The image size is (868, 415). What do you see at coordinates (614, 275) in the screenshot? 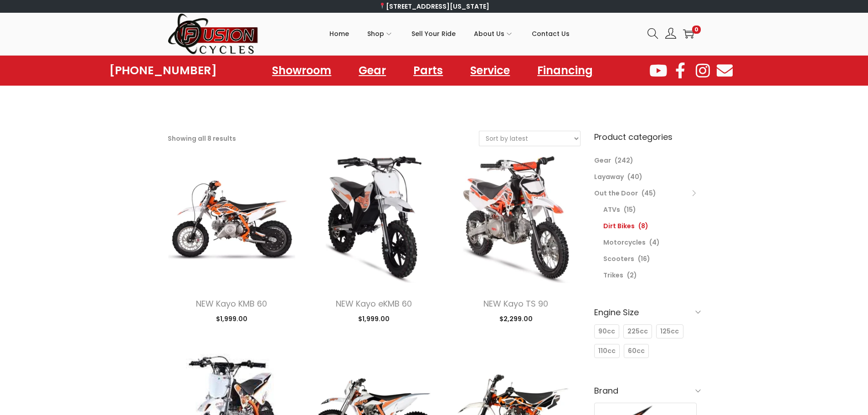
I see `a: Trikes` at bounding box center [614, 275].